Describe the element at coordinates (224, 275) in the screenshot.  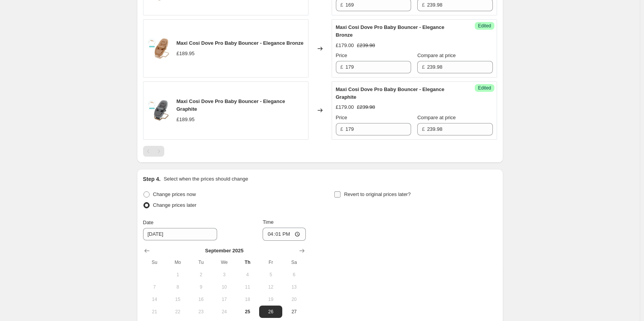
I see `button: Wednesday September 3 2025` at that location.